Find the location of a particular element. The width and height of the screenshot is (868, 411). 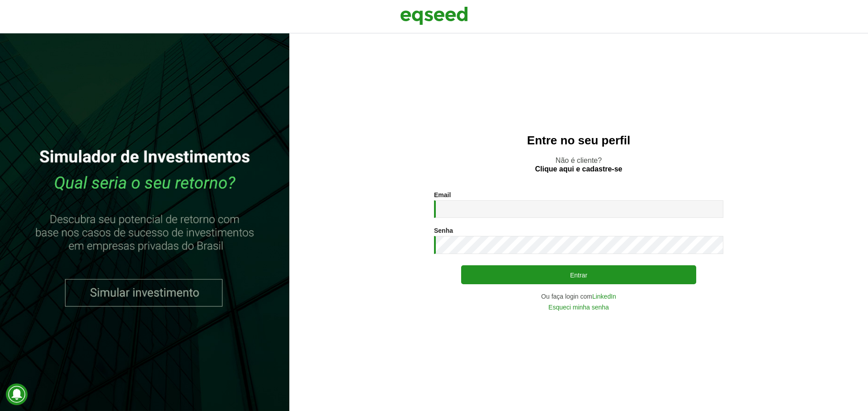

label: Email is located at coordinates (442, 195).